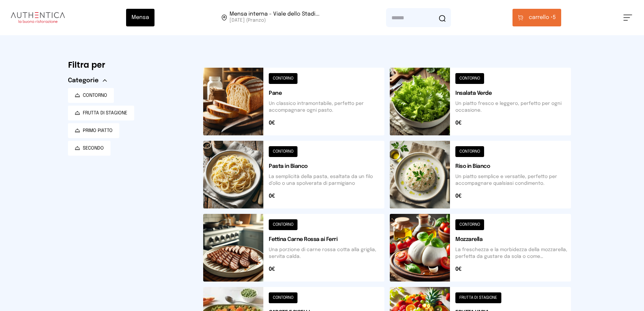 This screenshot has height=311, width=644. What do you see at coordinates (540, 17) in the screenshot?
I see `span: carrello •` at bounding box center [540, 17].